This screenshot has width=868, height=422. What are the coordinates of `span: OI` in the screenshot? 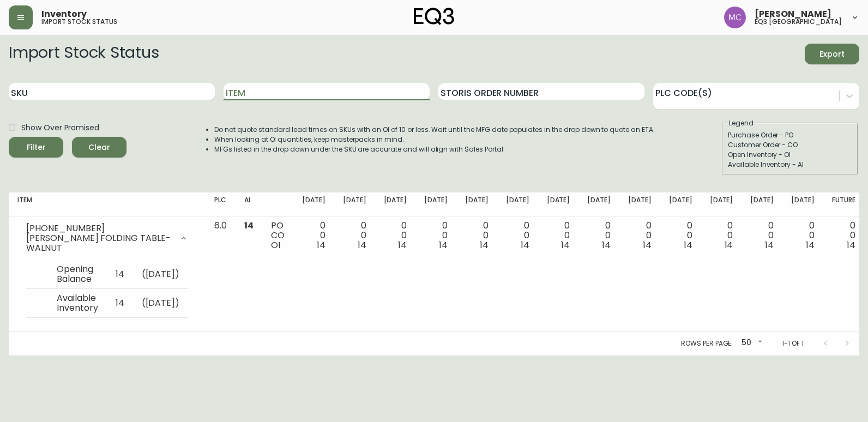 It's located at (276, 245).